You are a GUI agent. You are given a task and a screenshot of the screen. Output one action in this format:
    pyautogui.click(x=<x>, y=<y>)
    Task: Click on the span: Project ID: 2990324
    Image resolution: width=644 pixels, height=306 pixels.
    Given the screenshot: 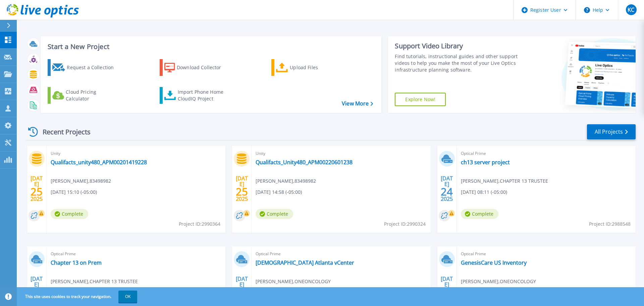 What is the action you would take?
    pyautogui.click(x=405, y=224)
    